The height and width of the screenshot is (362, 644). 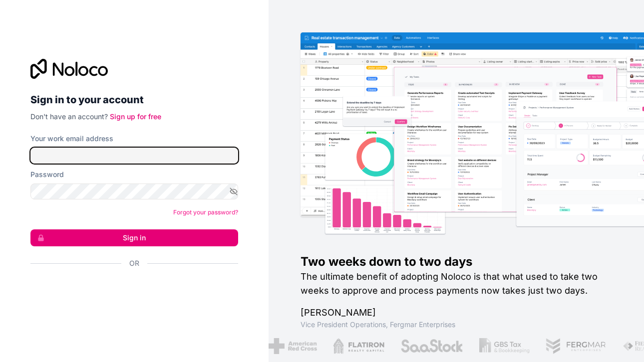 What do you see at coordinates (72, 139) in the screenshot?
I see `label: Your work email address` at bounding box center [72, 139].